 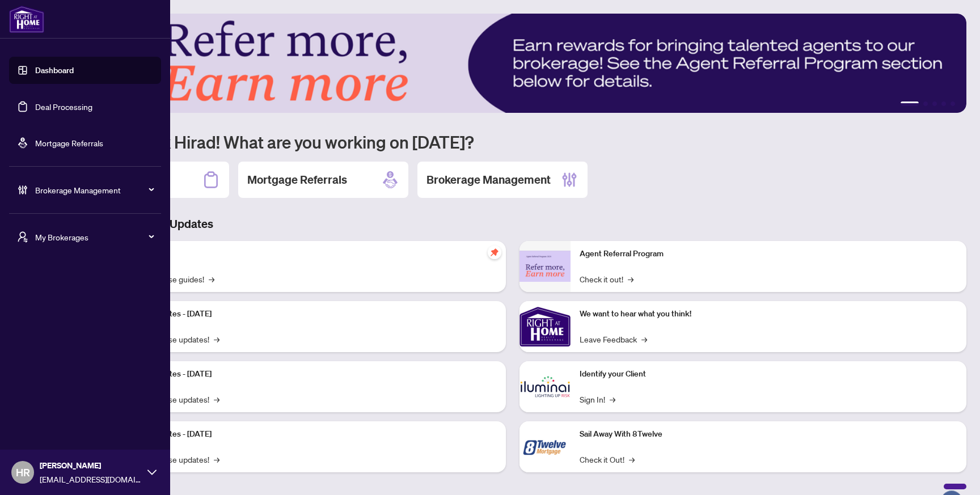 What do you see at coordinates (953, 104) in the screenshot?
I see `button: 5` at bounding box center [953, 104].